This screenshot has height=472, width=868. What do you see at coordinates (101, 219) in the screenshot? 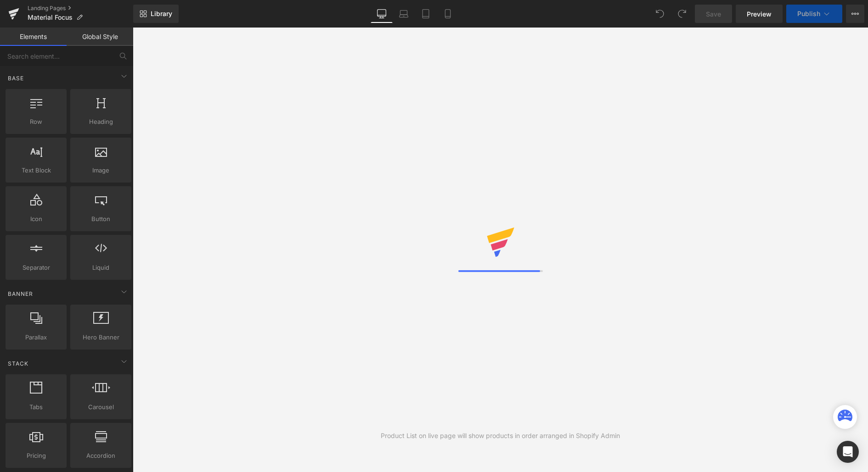
I see `span: Button` at bounding box center [101, 219].